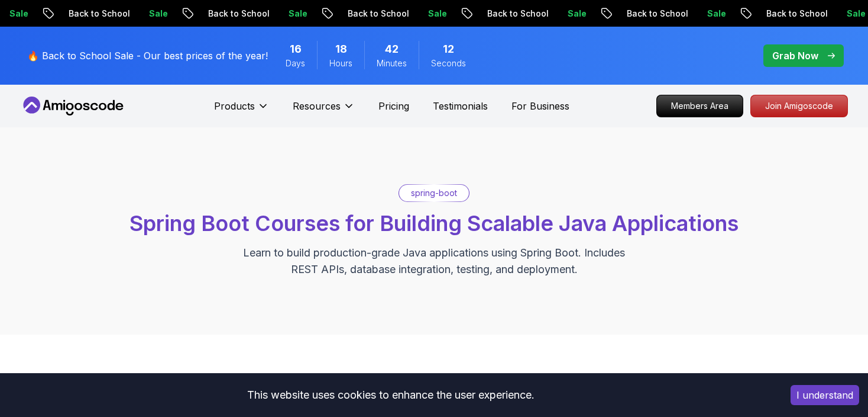  Describe the element at coordinates (147, 56) in the screenshot. I see `p: 🔥 Back to School Sale - Our best prices of the year!` at that location.